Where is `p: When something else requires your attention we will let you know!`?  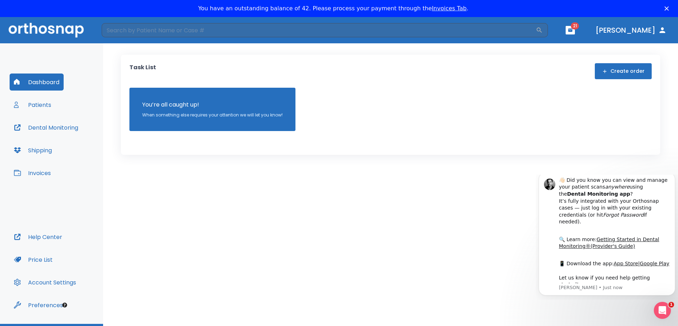
p: When something else requires your attention we will let you know! is located at coordinates (212, 115).